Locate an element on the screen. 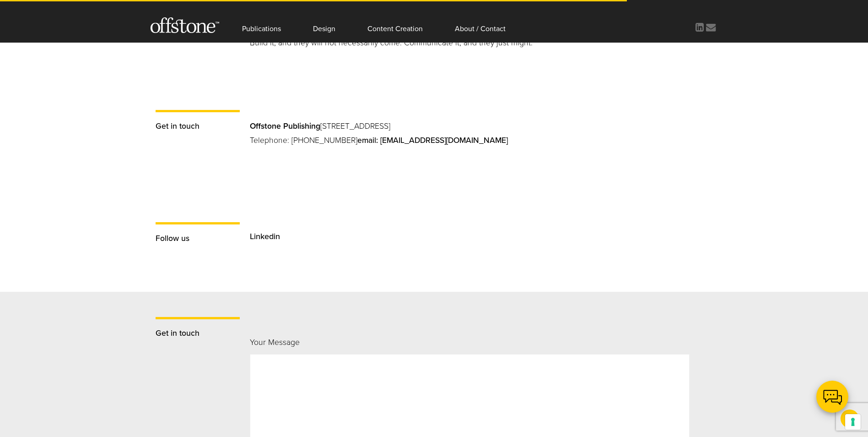  strong: Offstone Publishing is located at coordinates (285, 126).